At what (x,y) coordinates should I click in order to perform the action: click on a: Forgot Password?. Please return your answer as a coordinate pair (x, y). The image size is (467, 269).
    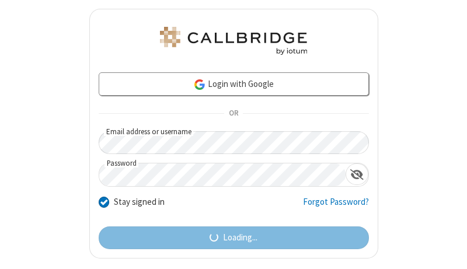
    Looking at the image, I should click on (336, 207).